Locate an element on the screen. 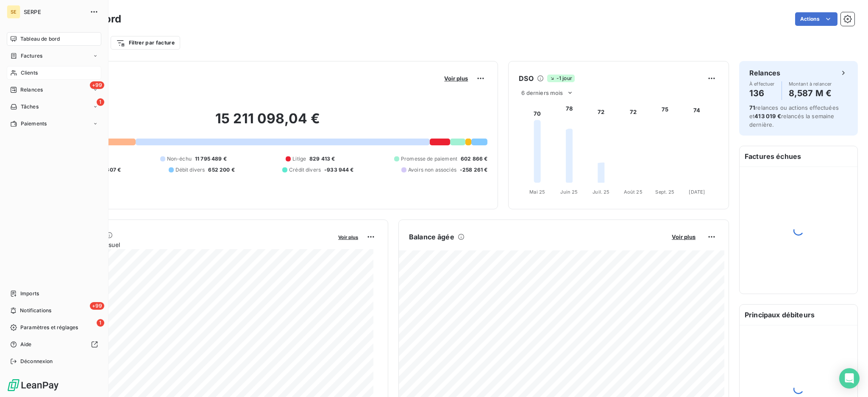 The height and width of the screenshot is (397, 868). tspan: Juil. 25 is located at coordinates (602, 192).